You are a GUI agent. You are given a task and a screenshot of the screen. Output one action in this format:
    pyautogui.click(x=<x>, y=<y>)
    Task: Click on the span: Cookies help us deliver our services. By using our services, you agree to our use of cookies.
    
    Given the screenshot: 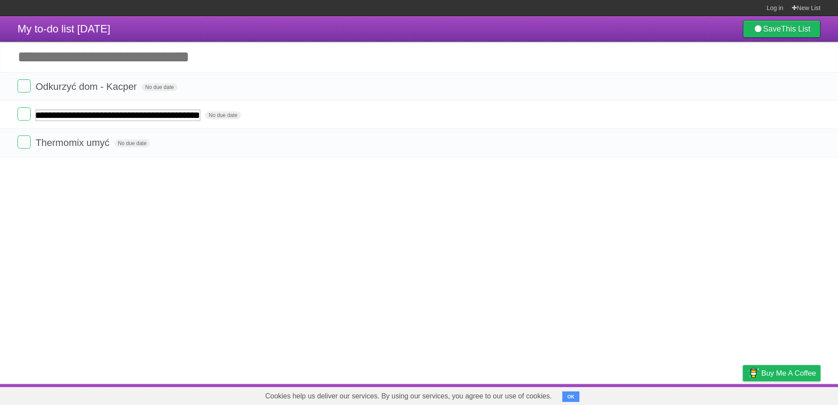 What is the action you would take?
    pyautogui.click(x=409, y=396)
    